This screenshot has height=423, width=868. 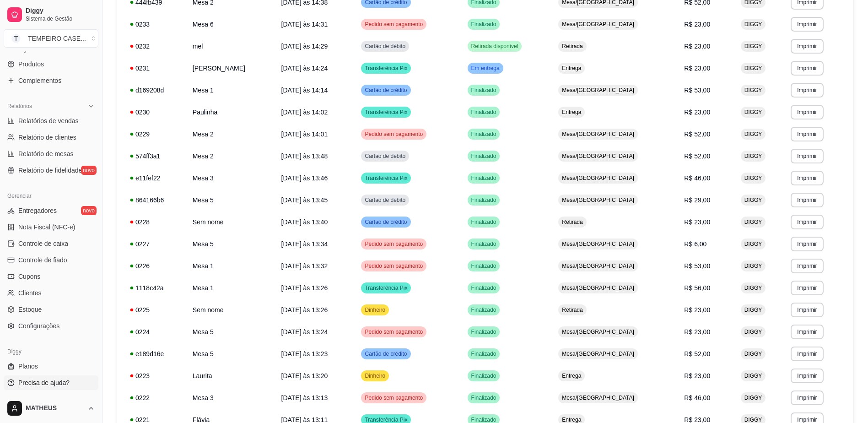 I want to click on span: Relatórios de vendas, so click(x=48, y=121).